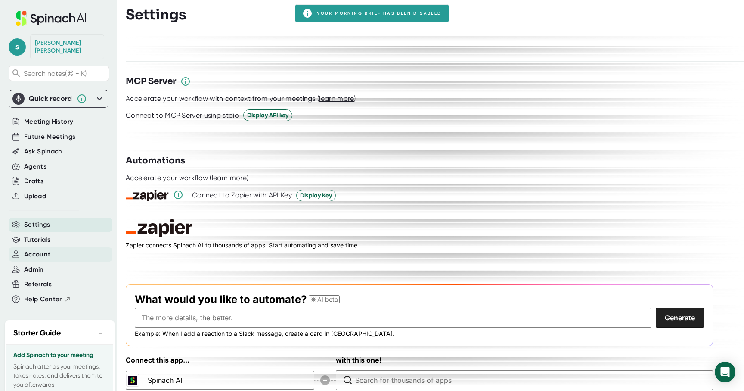 The image size is (744, 391). What do you see at coordinates (35, 196) in the screenshot?
I see `button: Upload` at bounding box center [35, 196].